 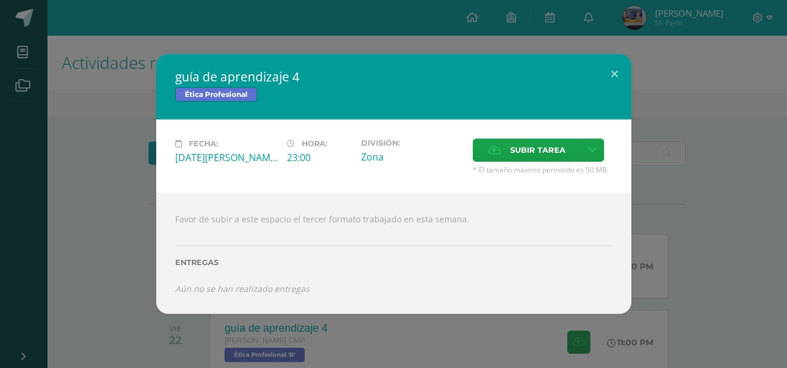 What do you see at coordinates (538, 150) in the screenshot?
I see `span: Subir tarea` at bounding box center [538, 150].